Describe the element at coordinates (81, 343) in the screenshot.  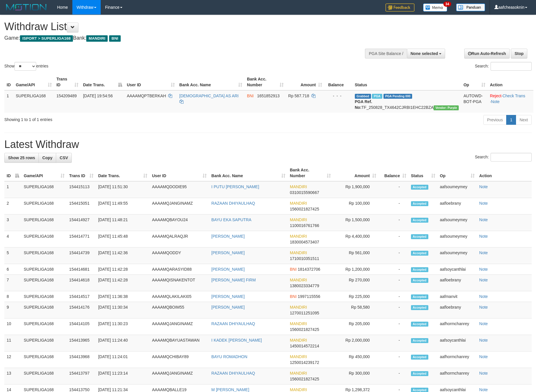
I see `td: 154413965` at that location.